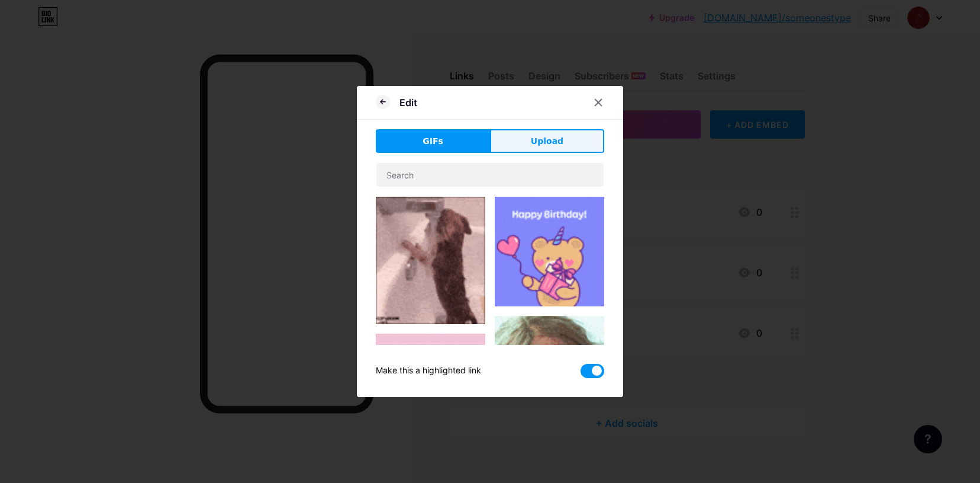 This screenshot has width=980, height=483. I want to click on span: GIFs, so click(433, 141).